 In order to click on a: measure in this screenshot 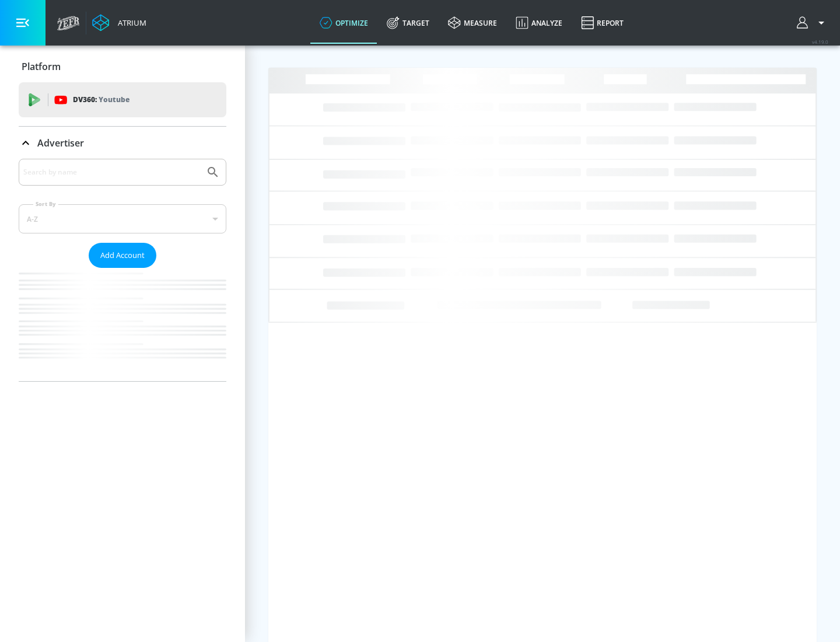, I will do `click(473, 23)`.